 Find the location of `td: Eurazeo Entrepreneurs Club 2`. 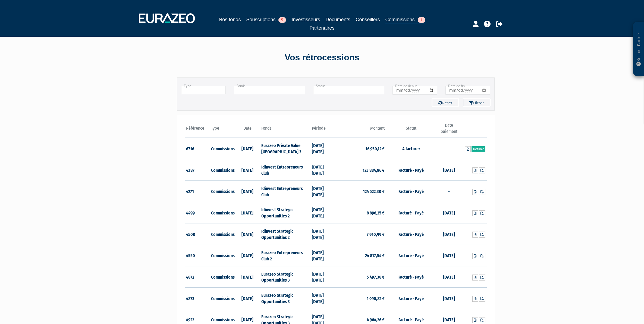

td: Eurazeo Entrepreneurs Club 2 is located at coordinates (285, 255).